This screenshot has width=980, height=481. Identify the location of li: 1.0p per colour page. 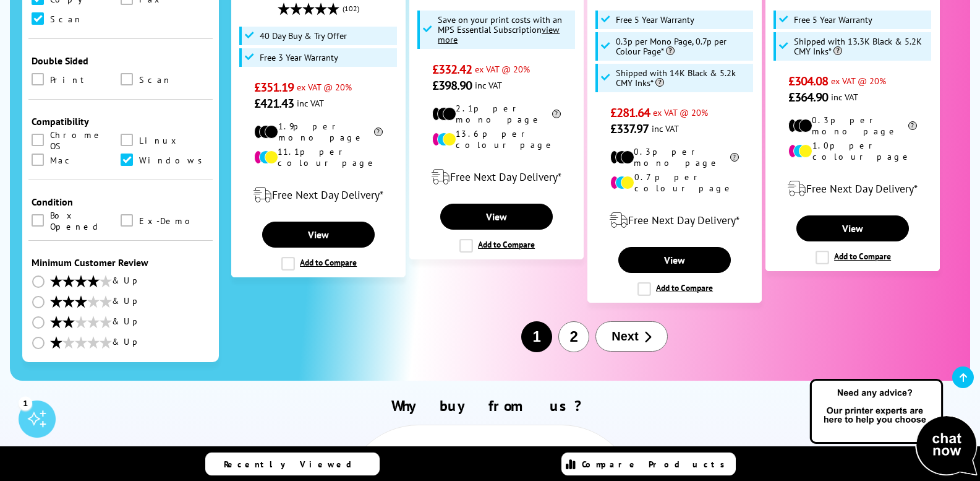
(853, 151).